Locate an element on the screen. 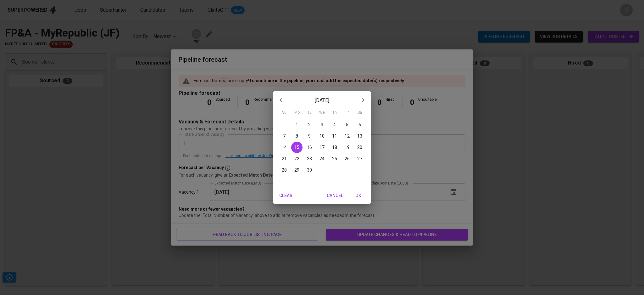  button: 1 is located at coordinates (297, 125).